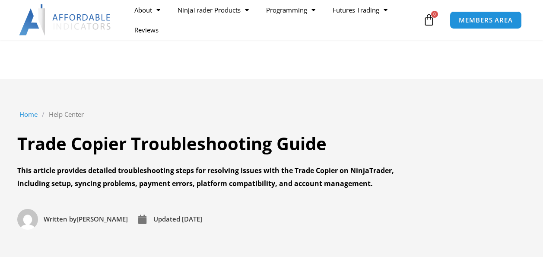  I want to click on a: MEMBERS AREA, so click(486, 20).